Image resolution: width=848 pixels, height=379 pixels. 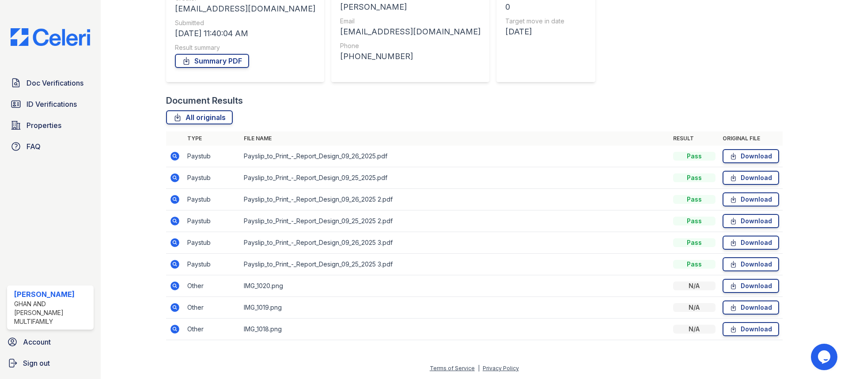 What do you see at coordinates (455, 139) in the screenshot?
I see `th: File name` at bounding box center [455, 139].